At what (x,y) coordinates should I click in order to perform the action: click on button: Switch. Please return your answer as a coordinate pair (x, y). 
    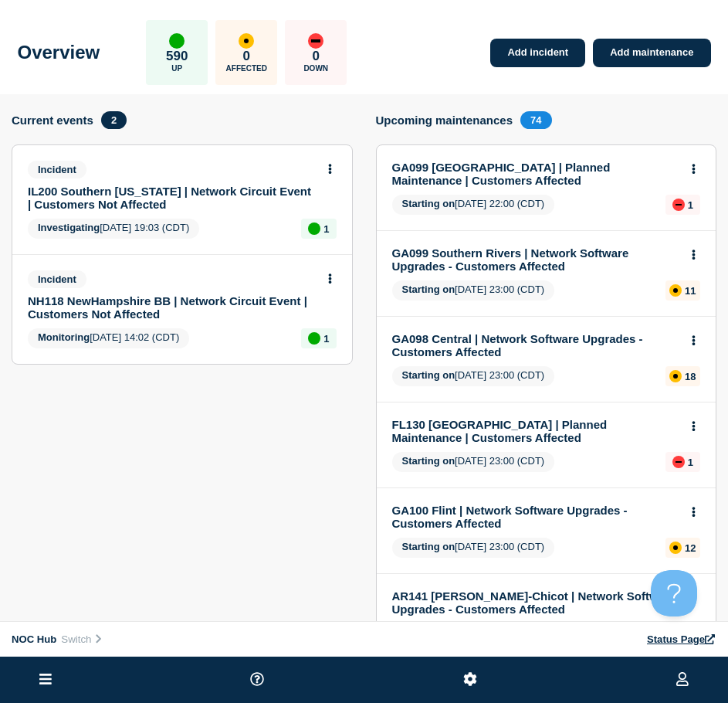
    Looking at the image, I should click on (82, 638).